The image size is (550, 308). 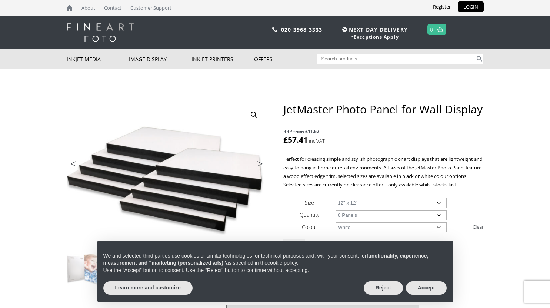 I want to click on p: Perfect for creating simple and stylish photographic or art displays that are lightweight and eas..., so click(x=383, y=172).